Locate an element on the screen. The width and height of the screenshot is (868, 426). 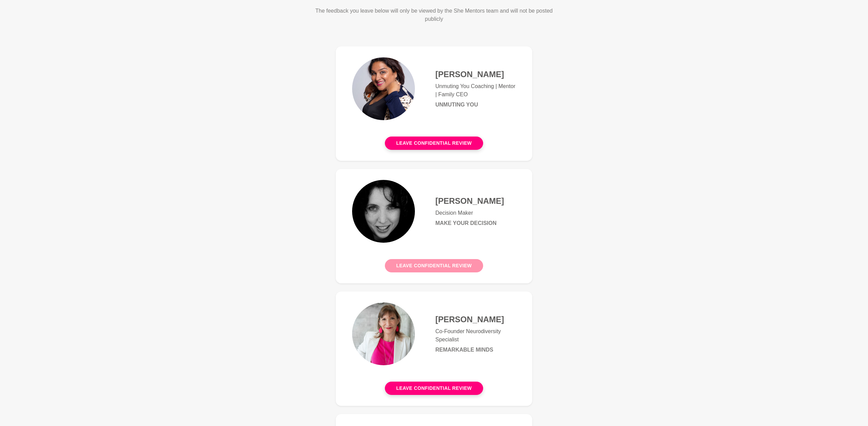
p: Unmuting You Coaching | Mentor | Family CEO is located at coordinates (476, 91).